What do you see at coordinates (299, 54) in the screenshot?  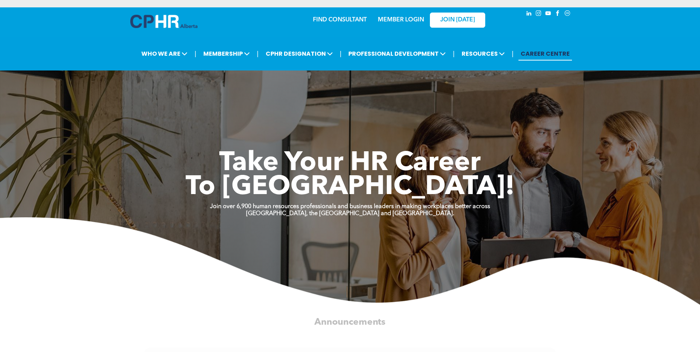 I see `span: CPHR DESIGNATION` at bounding box center [299, 54].